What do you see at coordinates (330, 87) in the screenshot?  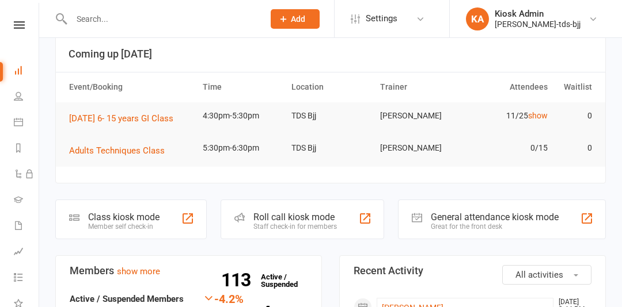 I see `th: Location` at bounding box center [330, 87].